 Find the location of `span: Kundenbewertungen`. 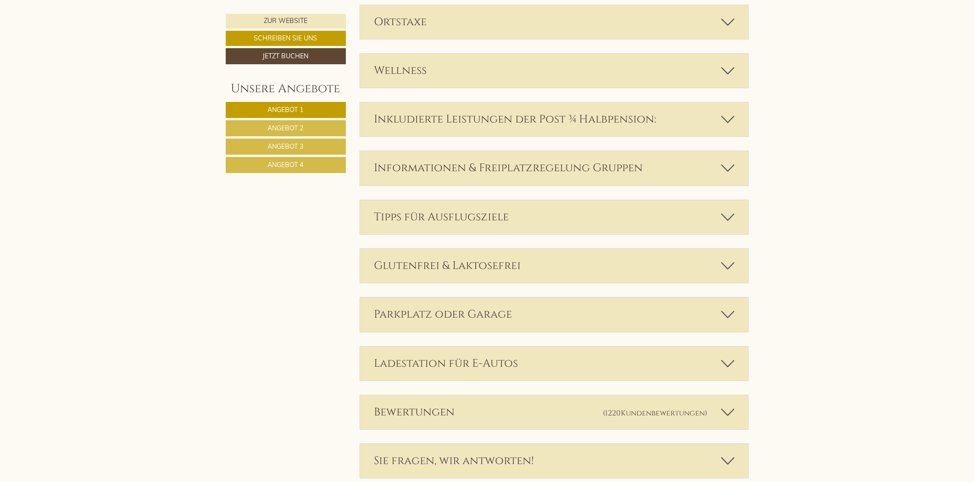

span: Kundenbewertungen is located at coordinates (663, 413).